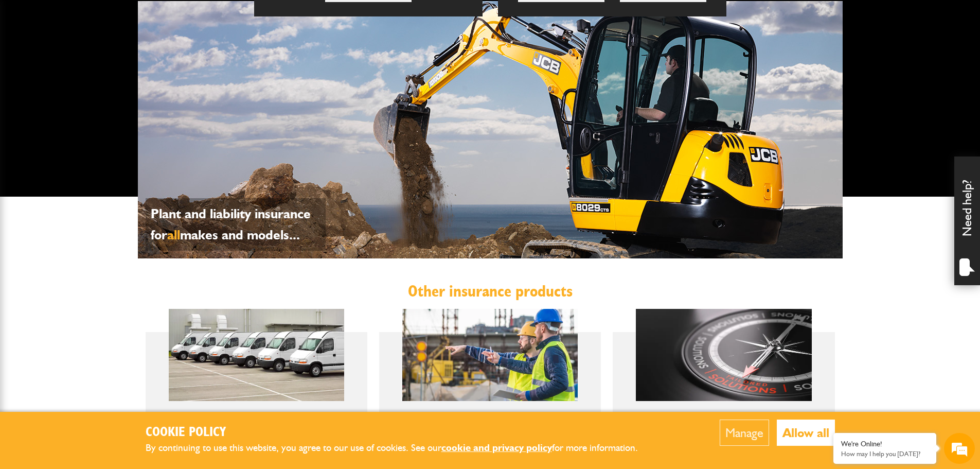 Image resolution: width=980 pixels, height=469 pixels. What do you see at coordinates (400, 432) in the screenshot?
I see `h2: Cookie Policy` at bounding box center [400, 432].